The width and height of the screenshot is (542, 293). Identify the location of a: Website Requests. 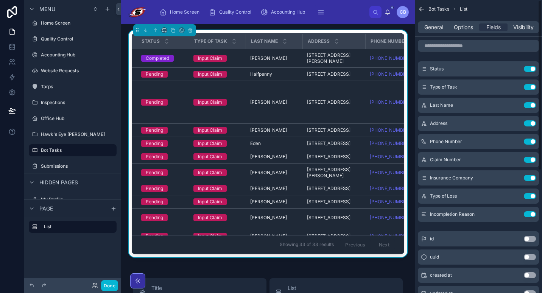
(73, 71).